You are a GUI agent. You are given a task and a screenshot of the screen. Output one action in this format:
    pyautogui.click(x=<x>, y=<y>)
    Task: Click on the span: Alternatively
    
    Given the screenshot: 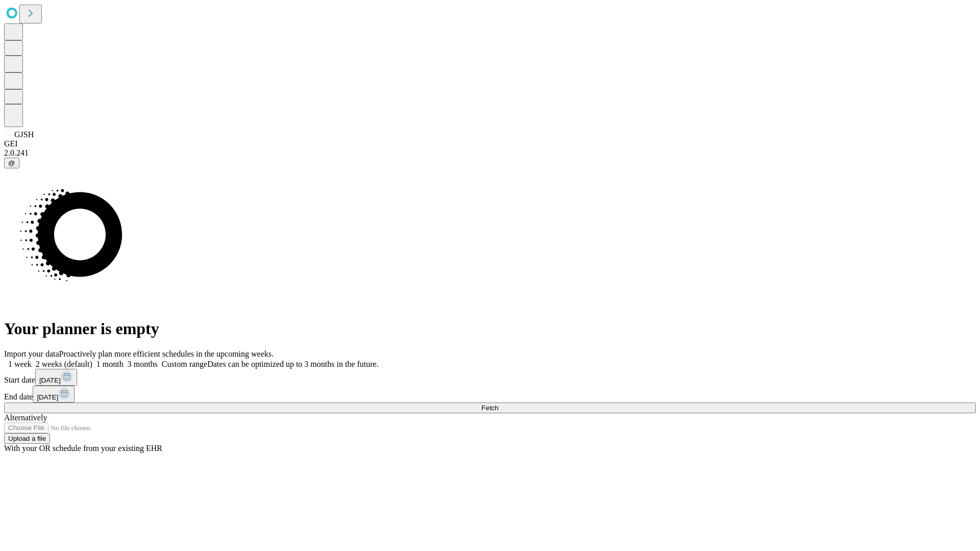 What is the action you would take?
    pyautogui.click(x=25, y=417)
    